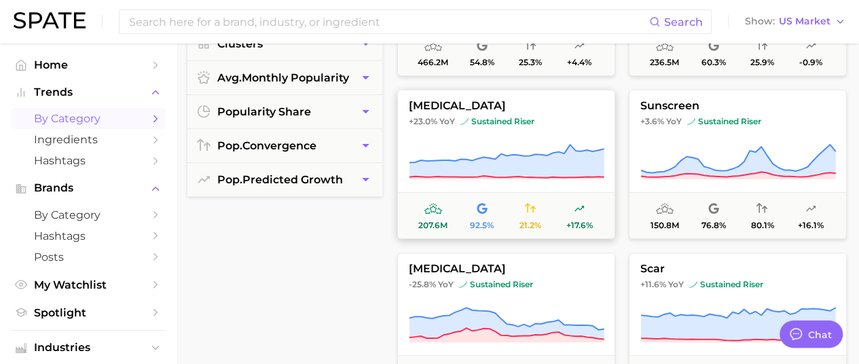 Image resolution: width=859 pixels, height=364 pixels. I want to click on span: +17.6%, so click(579, 226).